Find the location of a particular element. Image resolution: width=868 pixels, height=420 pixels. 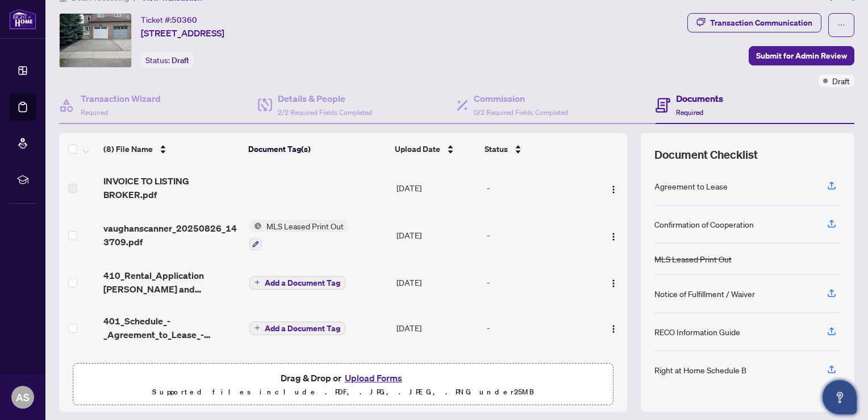

div: Status: is located at coordinates (167, 60).